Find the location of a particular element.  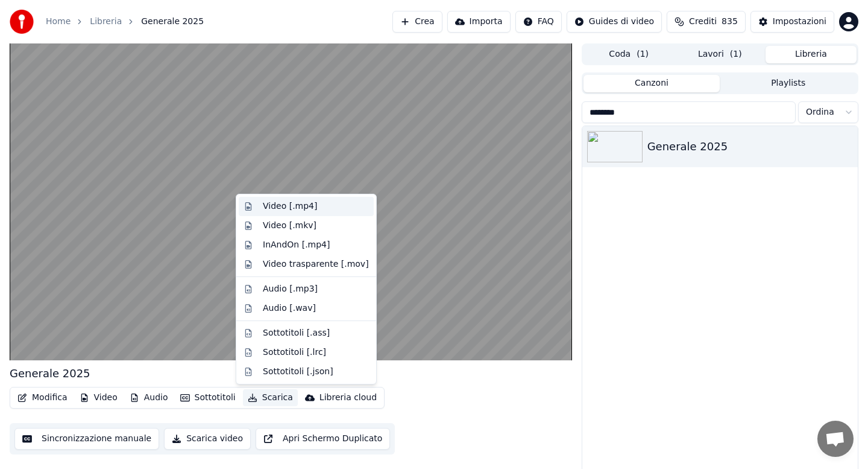

span: Ordina is located at coordinates (819, 112).